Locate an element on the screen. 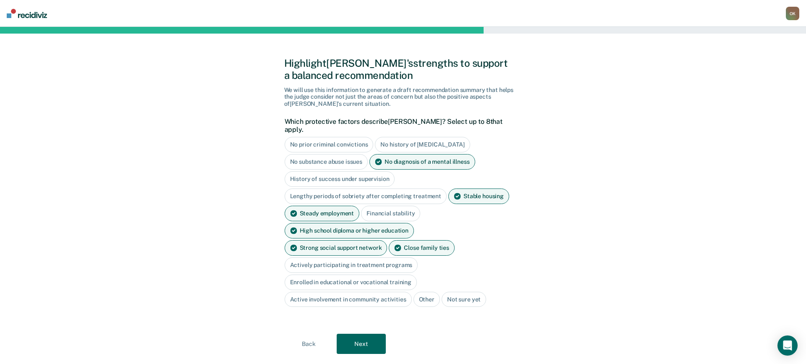 The width and height of the screenshot is (806, 364). div: Financial stability is located at coordinates (391, 213).